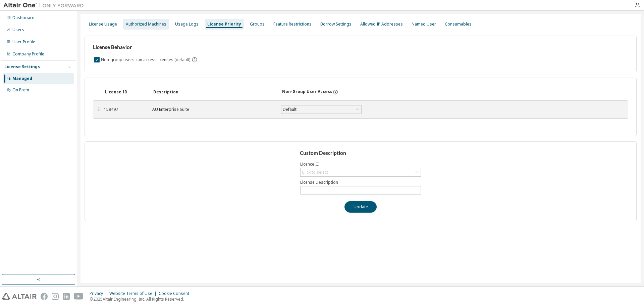  Describe the element at coordinates (24, 18) in the screenshot. I see `div: Dashboard` at that location.